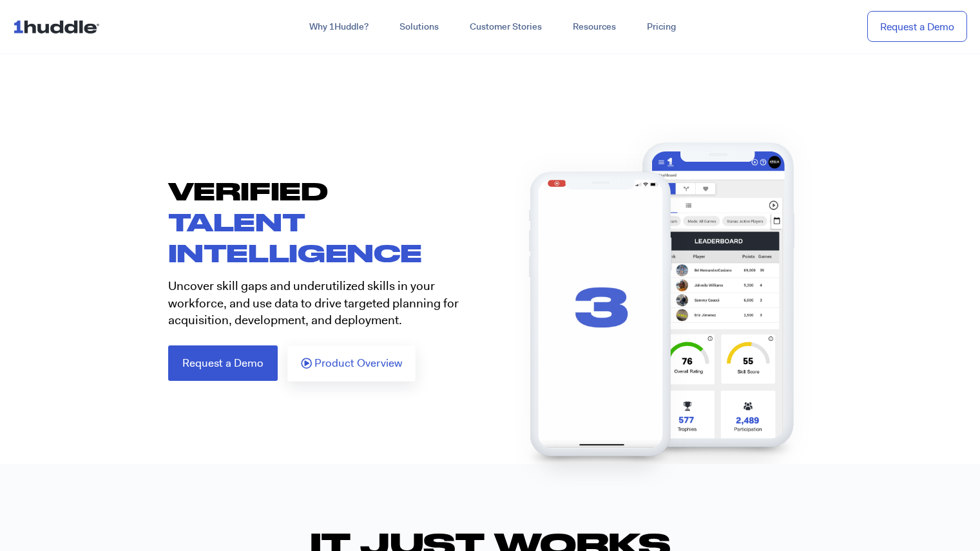 Image resolution: width=980 pixels, height=551 pixels. What do you see at coordinates (419, 27) in the screenshot?
I see `a: Solutions` at bounding box center [419, 27].